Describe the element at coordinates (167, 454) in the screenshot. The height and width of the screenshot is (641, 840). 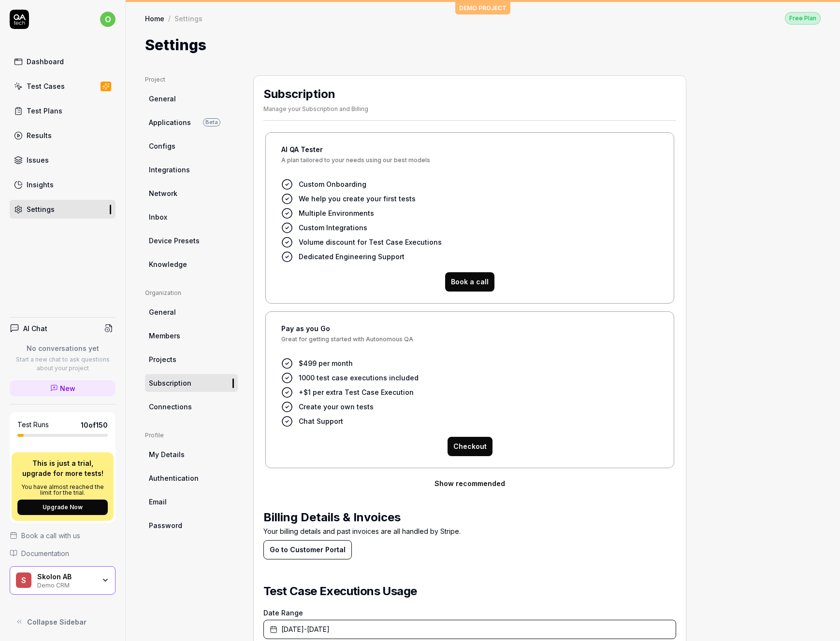
I see `span: My Details` at that location.